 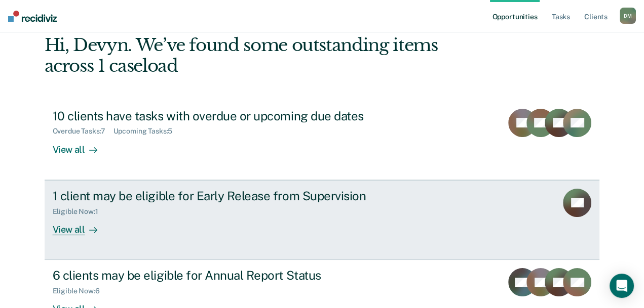 I want to click on div: Eligible Now : 6, so click(x=80, y=291).